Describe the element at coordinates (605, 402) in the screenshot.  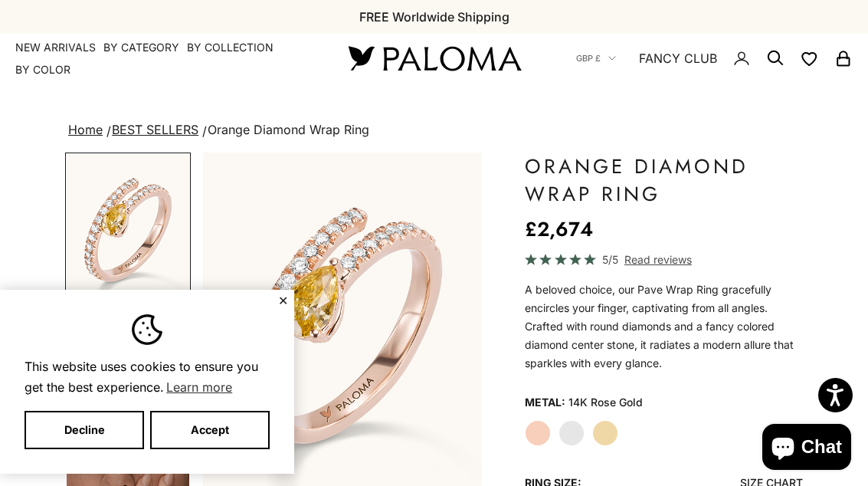
I see `variant-option-value: 14K Rose Gold` at that location.